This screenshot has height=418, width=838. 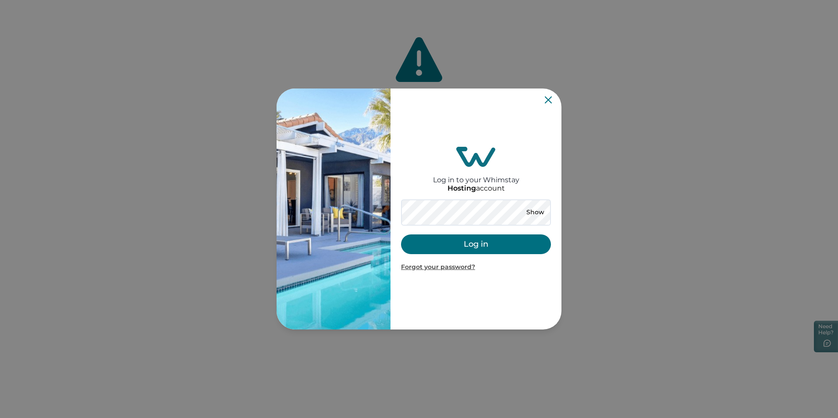 What do you see at coordinates (549, 100) in the screenshot?
I see `button: Close` at bounding box center [549, 100].